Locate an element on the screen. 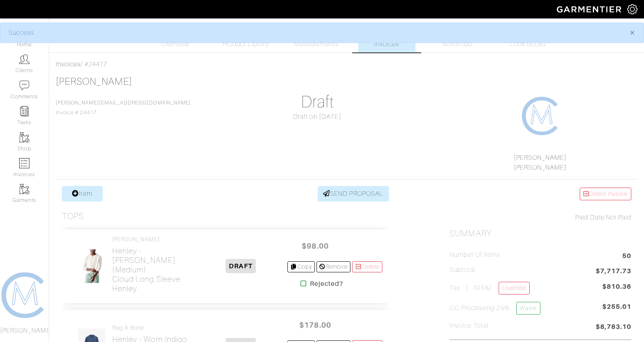  span: 50 is located at coordinates (627, 256).